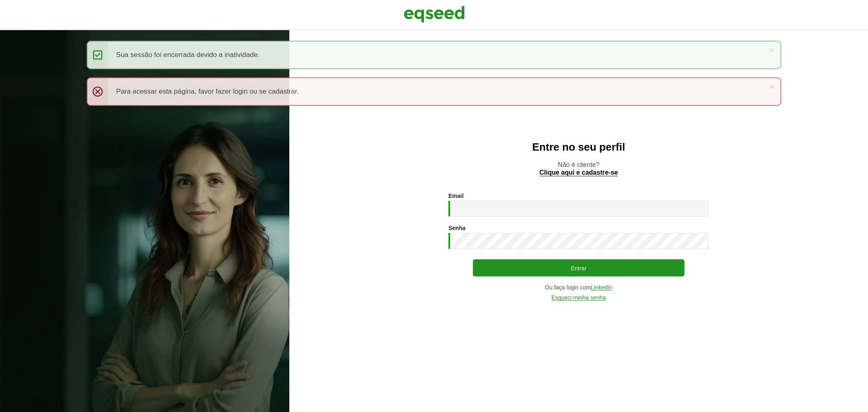 The image size is (868, 412). I want to click on label: Email, so click(456, 196).